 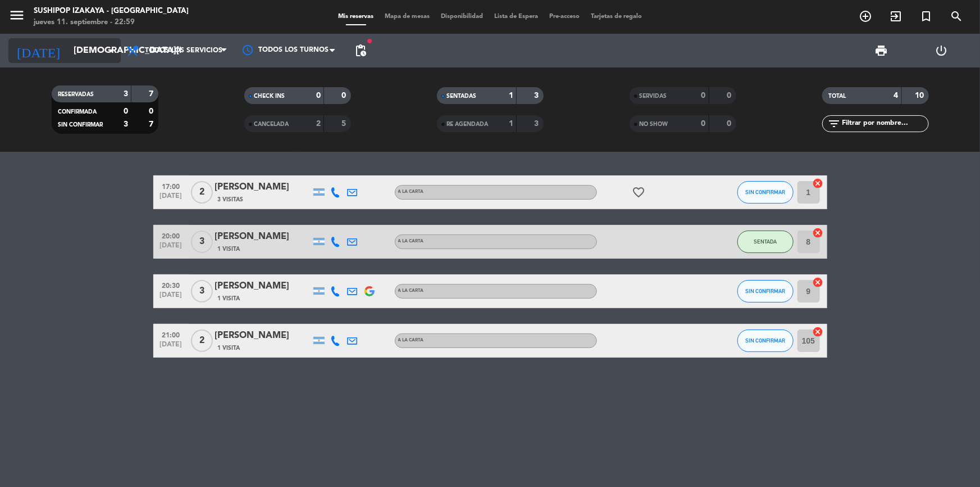 I want to click on input: Filtrar por nombre..., so click(x=885, y=123).